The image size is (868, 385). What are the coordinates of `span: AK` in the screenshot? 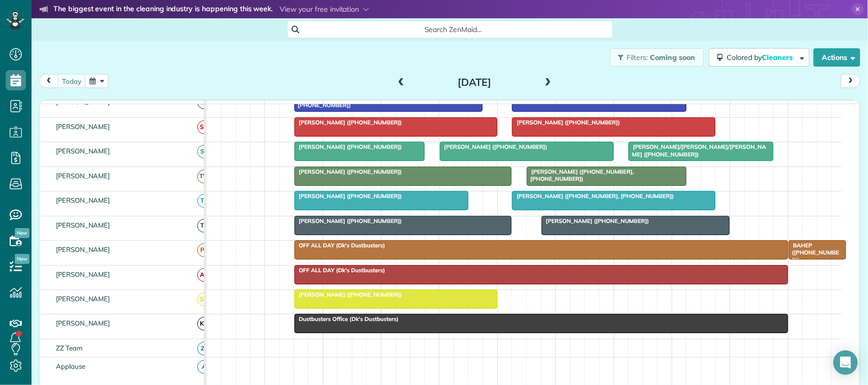 It's located at (204, 275).